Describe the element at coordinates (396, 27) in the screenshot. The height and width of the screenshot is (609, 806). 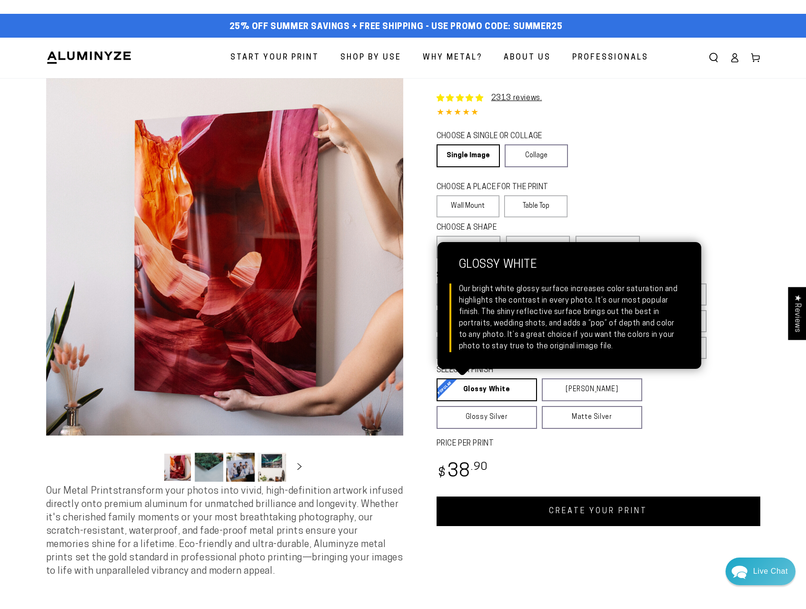
I see `span: 25% off Summer Savings + Free Shipping - Use Promo Code: SUMMER25` at that location.